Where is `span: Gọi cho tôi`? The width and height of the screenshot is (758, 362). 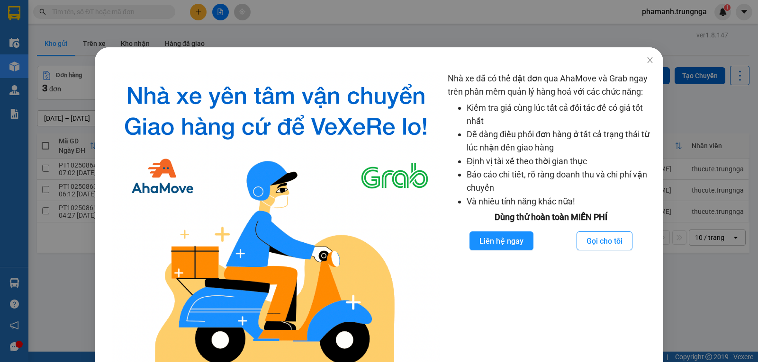
span: Gọi cho tôi is located at coordinates (604, 241).